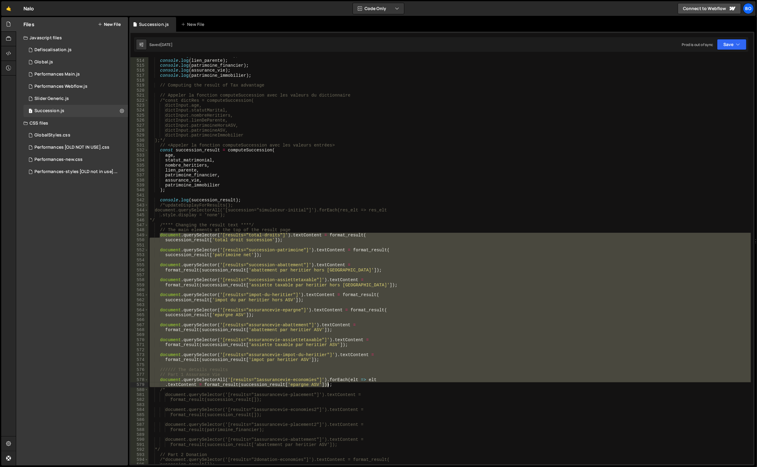  I want to click on div: 515, so click(139, 66).